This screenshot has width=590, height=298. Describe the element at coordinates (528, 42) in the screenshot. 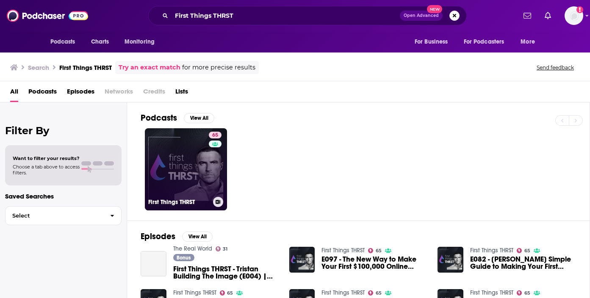

I see `span: More` at that location.